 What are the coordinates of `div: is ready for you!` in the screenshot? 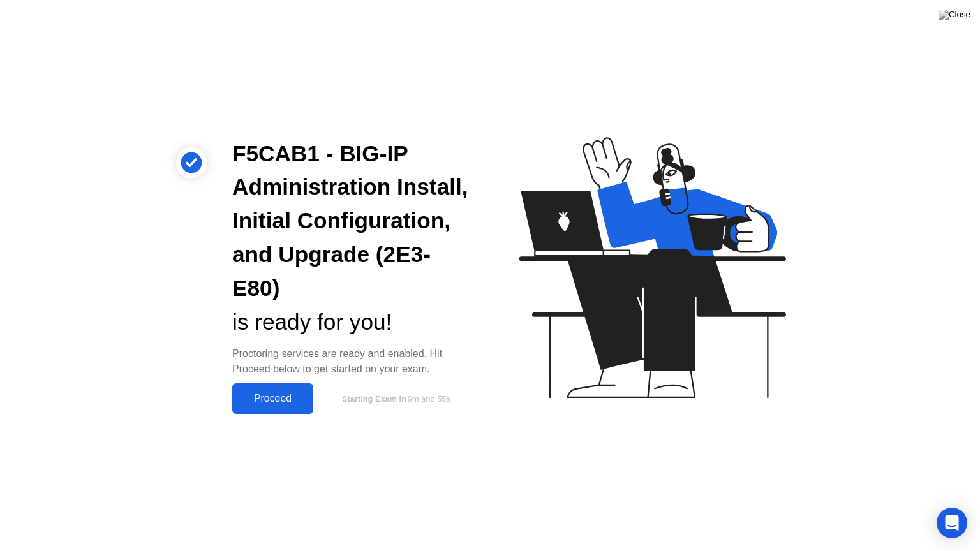 It's located at (351, 322).